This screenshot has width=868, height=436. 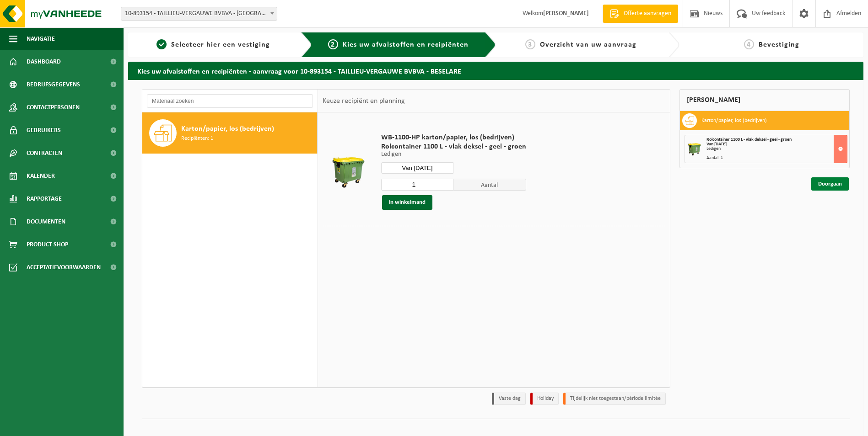 What do you see at coordinates (220, 45) in the screenshot?
I see `span: Selecteer hier een vestiging` at bounding box center [220, 45].